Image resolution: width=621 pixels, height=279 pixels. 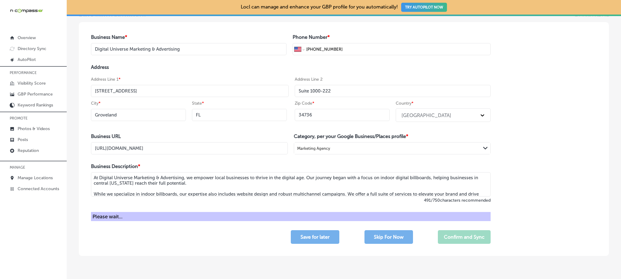 What do you see at coordinates (198, 103) in the screenshot?
I see `label: State` at bounding box center [198, 103].